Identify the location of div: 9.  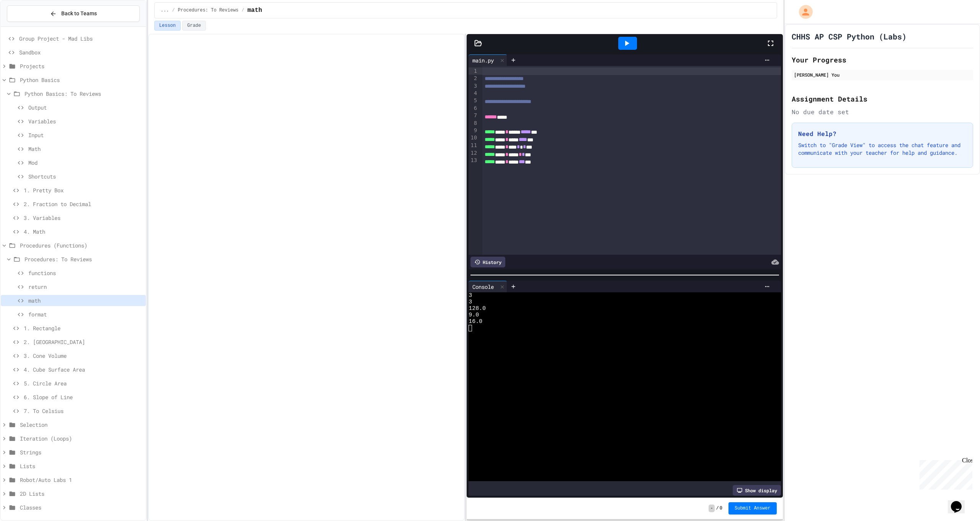
(473, 131).